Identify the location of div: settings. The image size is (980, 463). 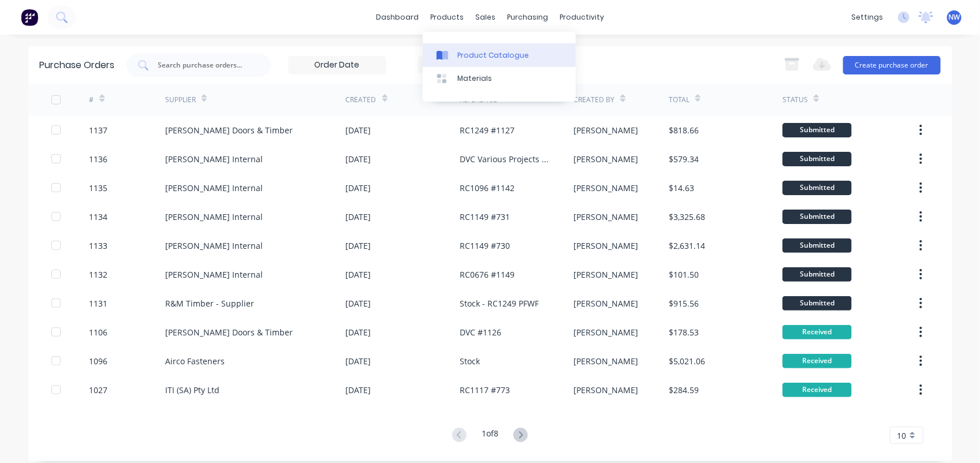
(866, 18).